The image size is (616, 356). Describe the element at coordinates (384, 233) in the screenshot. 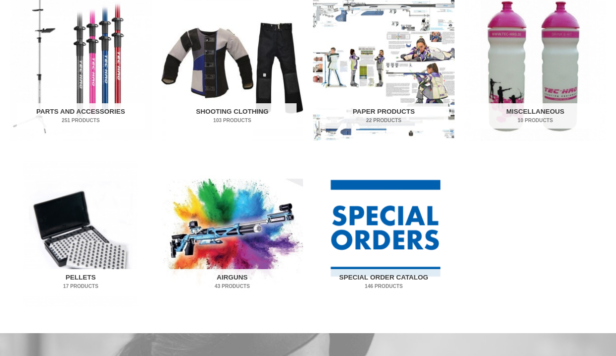

I see `a: Visit product category Special Order Catalog` at that location.